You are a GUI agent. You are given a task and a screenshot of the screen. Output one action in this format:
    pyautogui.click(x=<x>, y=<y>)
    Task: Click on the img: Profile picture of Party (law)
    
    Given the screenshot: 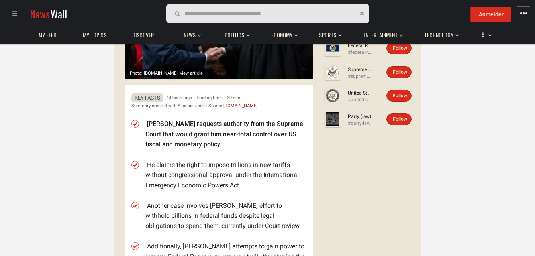 What is the action you would take?
    pyautogui.click(x=332, y=119)
    